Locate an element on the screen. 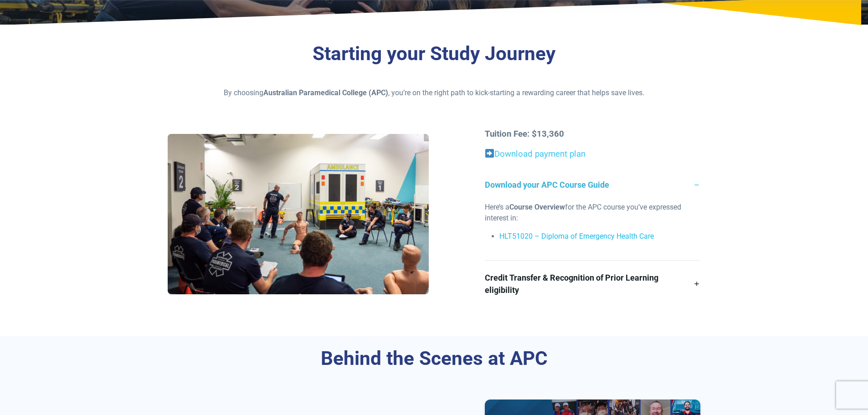  a: HLT51020 – Diploma of Emergency Health Care is located at coordinates (576, 236).